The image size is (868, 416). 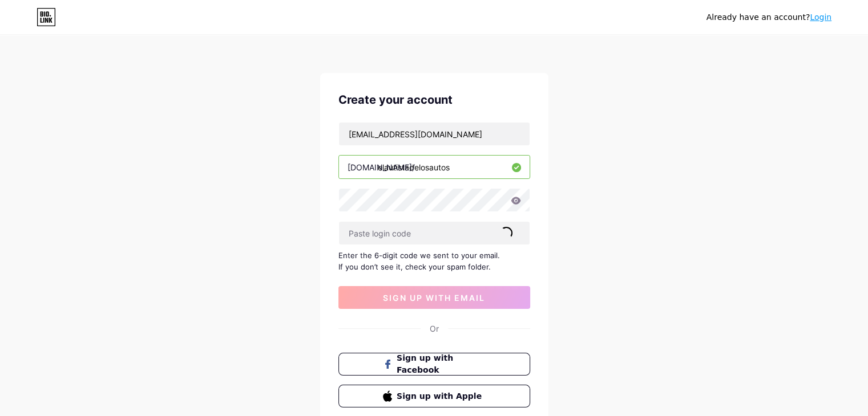 What do you see at coordinates (434, 396) in the screenshot?
I see `button: Sign up with Apple` at bounding box center [434, 396].